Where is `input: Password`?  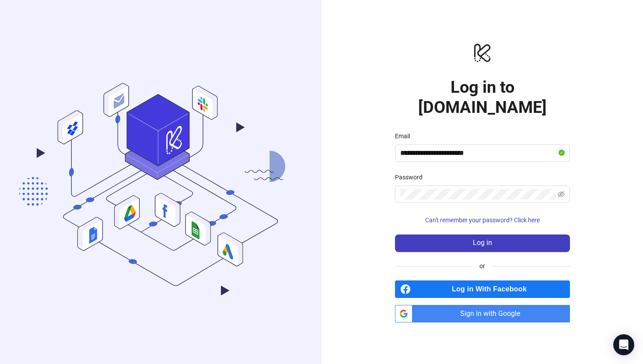 input: Password is located at coordinates (478, 194).